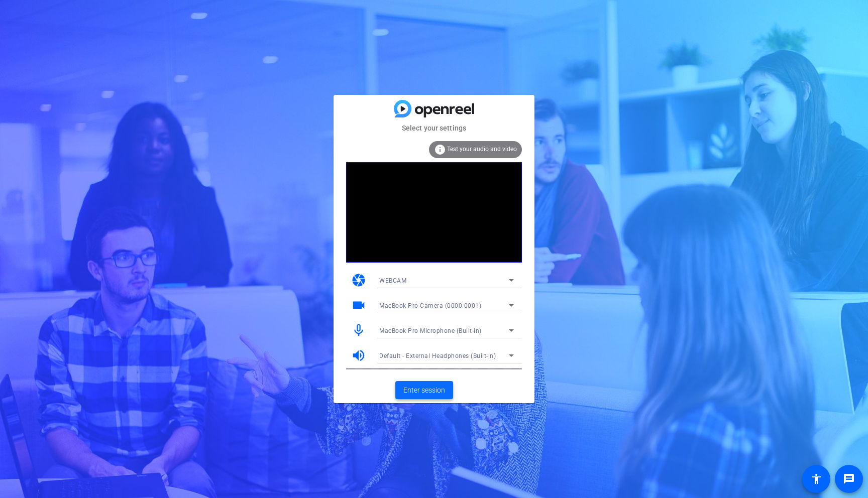  What do you see at coordinates (434, 128) in the screenshot?
I see `mat-card-subtitle: Select your settings` at bounding box center [434, 128].